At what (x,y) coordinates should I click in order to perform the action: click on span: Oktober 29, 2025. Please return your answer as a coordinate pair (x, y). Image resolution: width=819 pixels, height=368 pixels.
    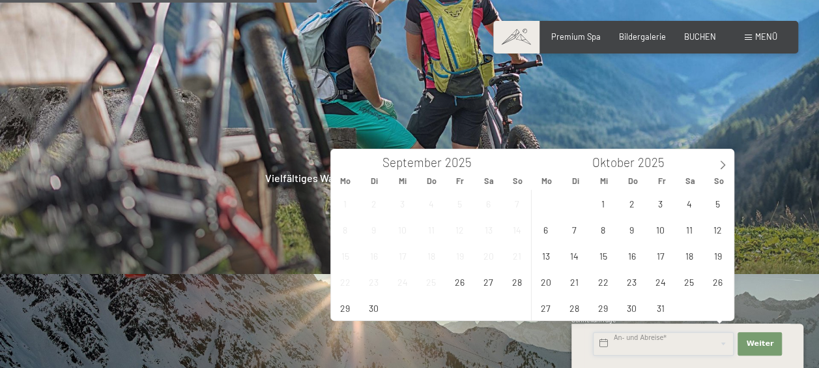
    Looking at the image, I should click on (603, 307).